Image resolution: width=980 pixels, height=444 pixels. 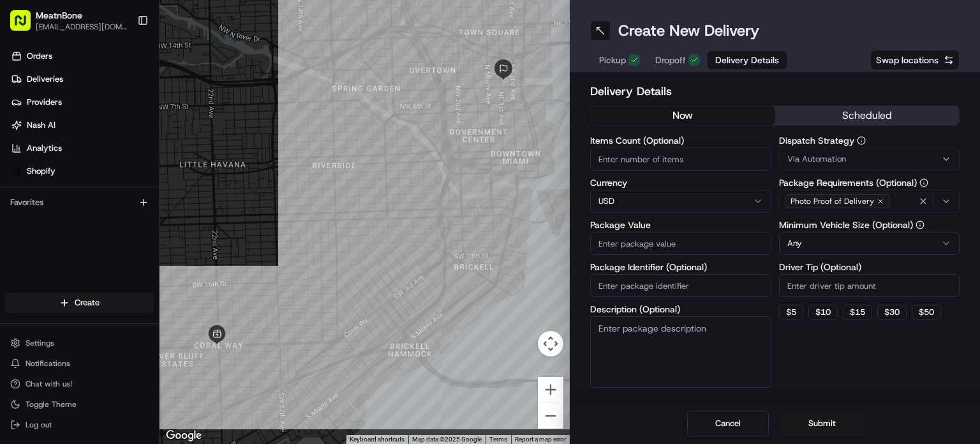 I want to click on span: Pylon, so click(x=140, y=321).